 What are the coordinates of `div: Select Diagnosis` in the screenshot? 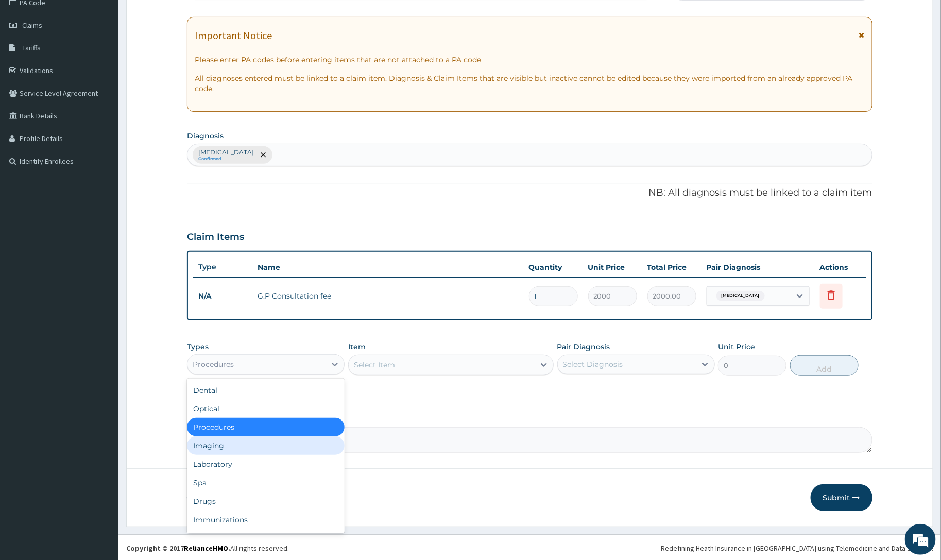 It's located at (593, 364).